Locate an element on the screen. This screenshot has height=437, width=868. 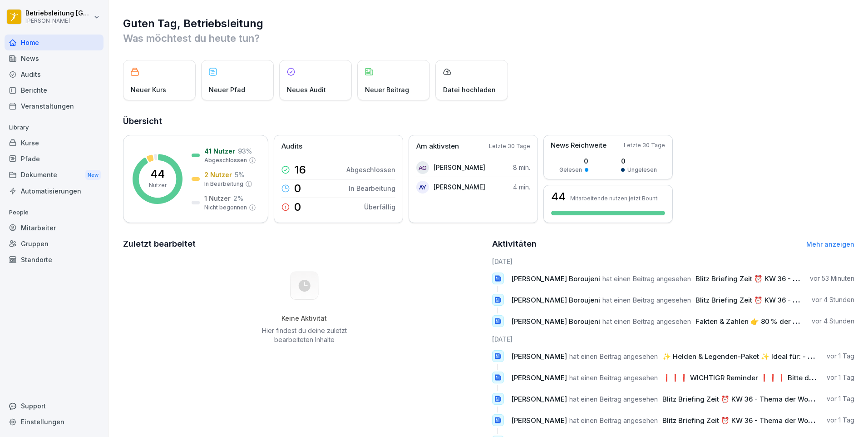
div: Automatisierungen is located at coordinates (54, 191).